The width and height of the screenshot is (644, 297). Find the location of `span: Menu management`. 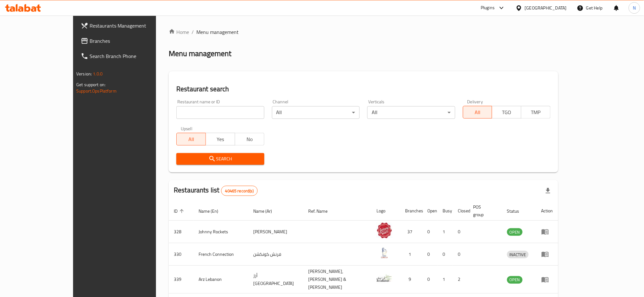

span: Menu management is located at coordinates (217, 32).